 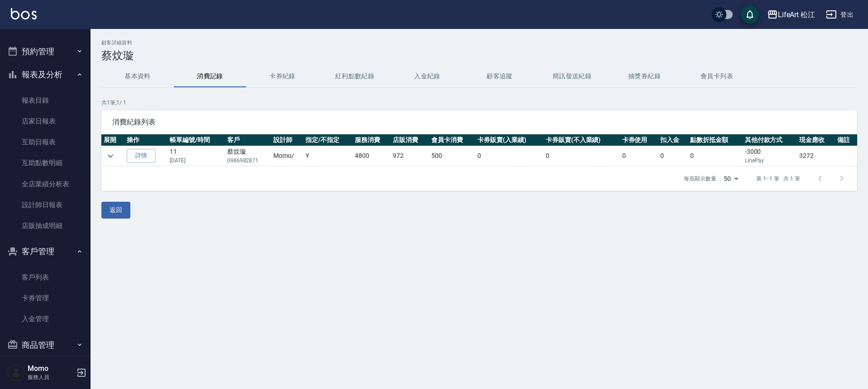 What do you see at coordinates (45, 226) in the screenshot?
I see `a: 店販抽成明細` at bounding box center [45, 226].